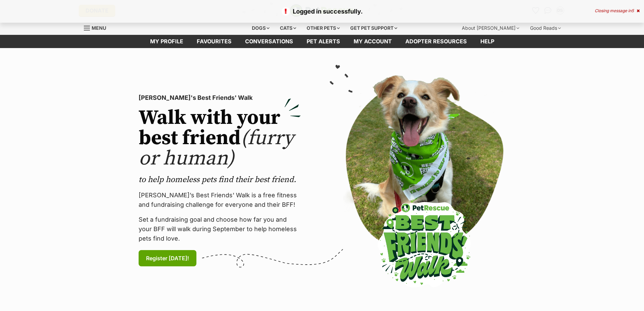 The width and height of the screenshot is (644, 311). What do you see at coordinates (372, 41) in the screenshot?
I see `a: My account` at bounding box center [372, 41].